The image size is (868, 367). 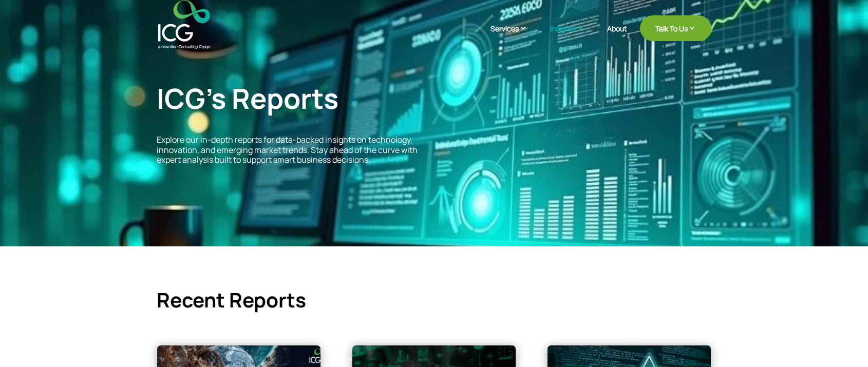 I want to click on span: Recent Reports, so click(x=231, y=300).